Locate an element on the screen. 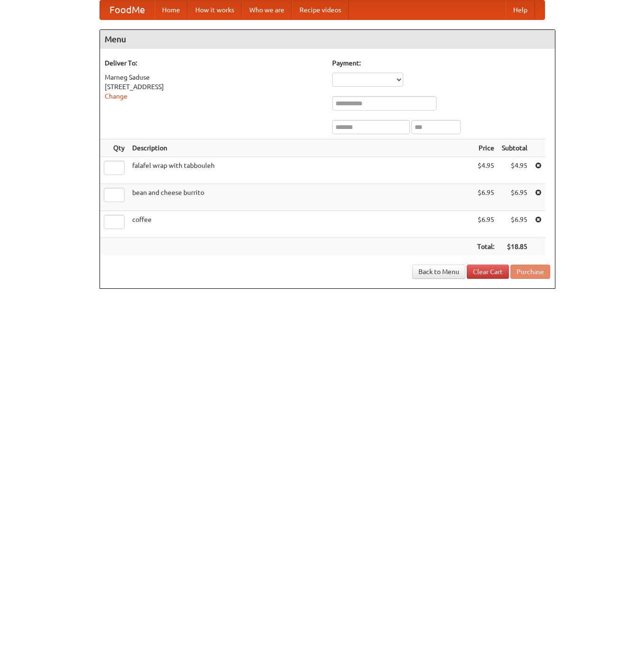 The height and width of the screenshot is (671, 644). a: Who we are is located at coordinates (267, 10).